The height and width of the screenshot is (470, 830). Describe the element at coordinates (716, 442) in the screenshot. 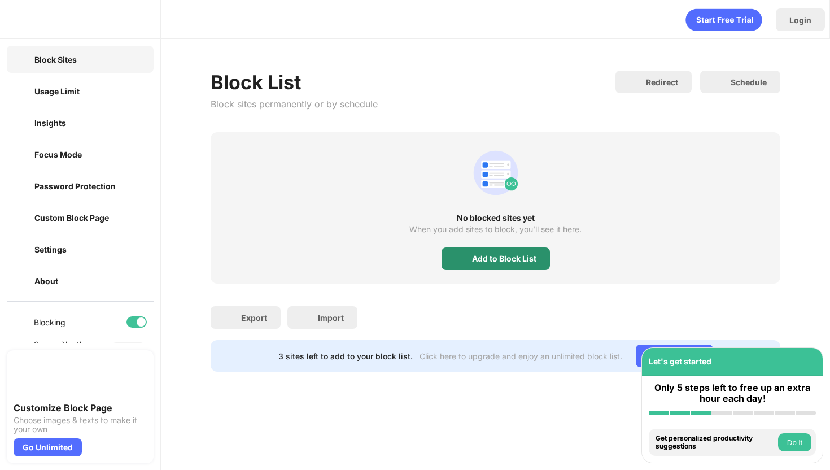

I see `div: Get personalized productivity suggestions` at that location.